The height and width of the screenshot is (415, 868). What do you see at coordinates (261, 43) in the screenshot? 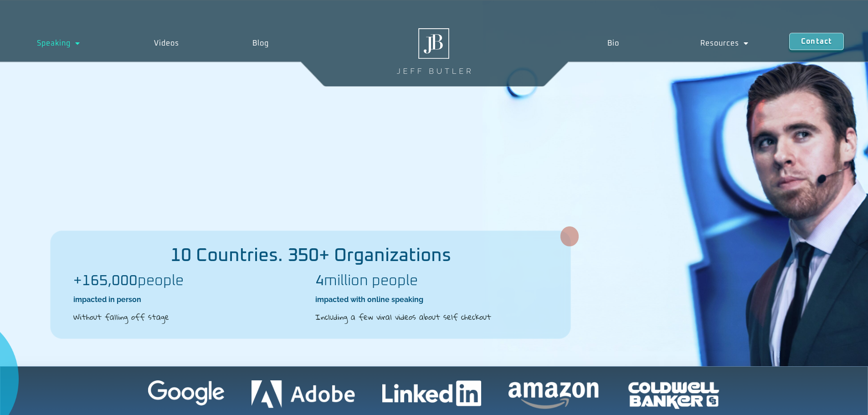
I see `a: Blog` at bounding box center [261, 43].